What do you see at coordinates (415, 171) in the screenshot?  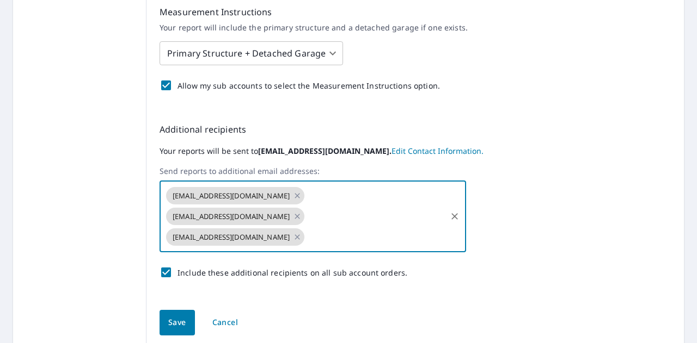 I see `label: Send reports to additional email addresses:` at bounding box center [415, 171].